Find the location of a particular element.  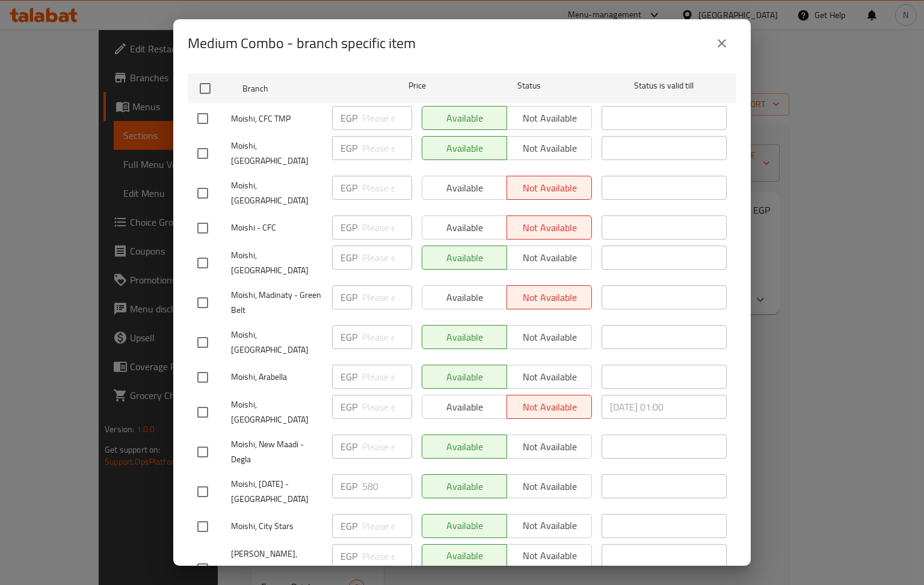

span: Status is valid till is located at coordinates (664, 85).